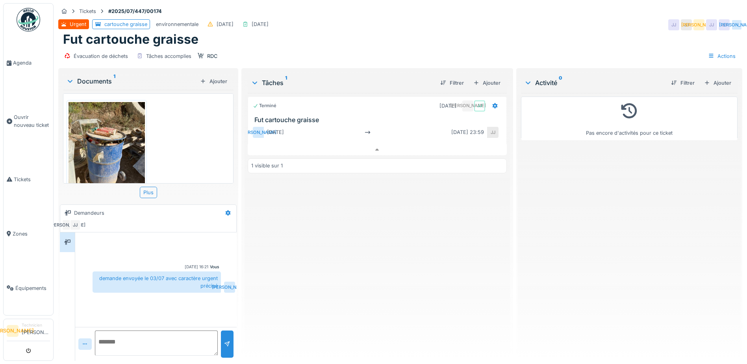 The width and height of the screenshot is (747, 364). What do you see at coordinates (212, 56) in the screenshot?
I see `div: RDC` at bounding box center [212, 56].